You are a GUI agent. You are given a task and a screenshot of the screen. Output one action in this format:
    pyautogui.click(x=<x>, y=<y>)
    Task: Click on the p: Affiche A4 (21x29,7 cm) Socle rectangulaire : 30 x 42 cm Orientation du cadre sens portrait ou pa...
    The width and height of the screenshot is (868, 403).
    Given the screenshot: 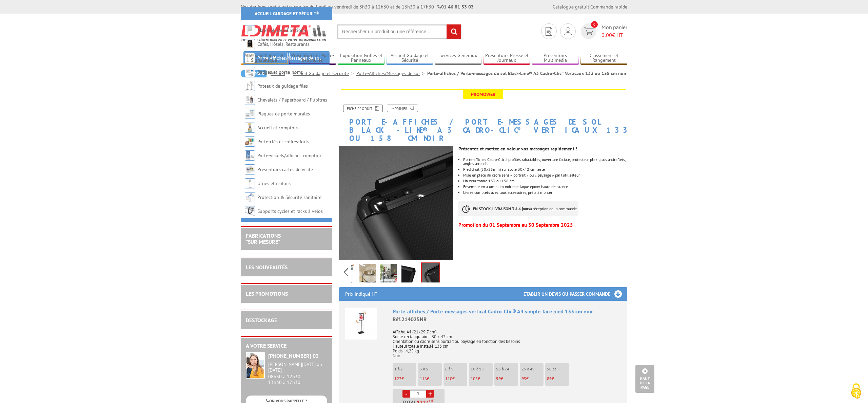 What is the action you would take?
    pyautogui.click(x=507, y=342)
    